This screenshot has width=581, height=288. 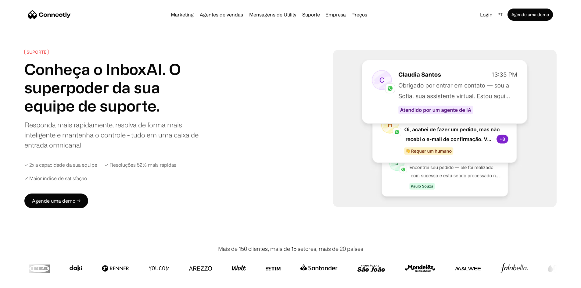 What do you see at coordinates (56, 201) in the screenshot?
I see `a: Agende uma demo →` at bounding box center [56, 201].